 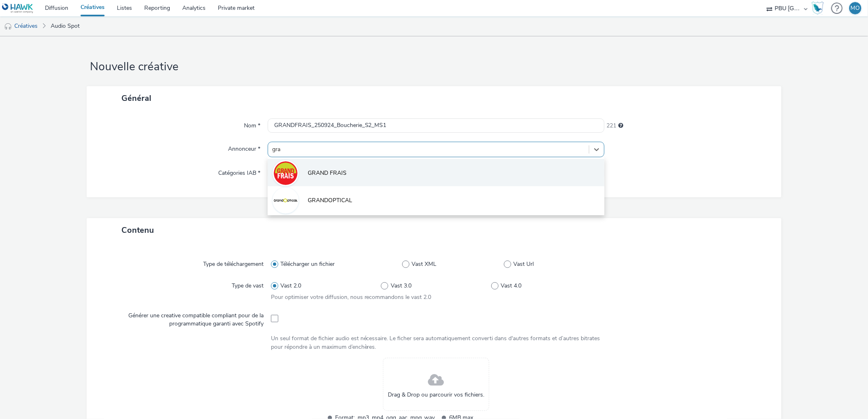 What do you see at coordinates (818, 8) in the screenshot?
I see `img: Hawk Academy` at bounding box center [818, 8].